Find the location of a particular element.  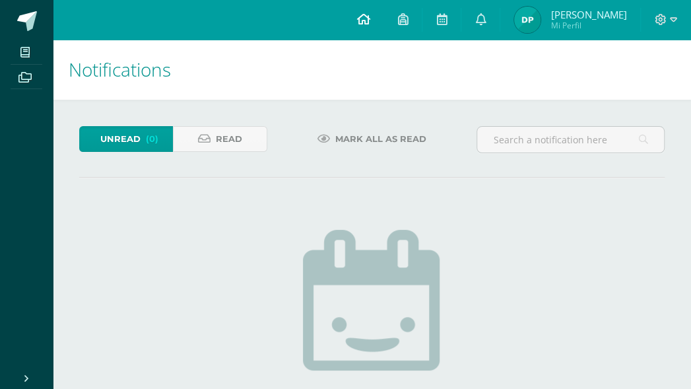

span: Read is located at coordinates (229, 139).